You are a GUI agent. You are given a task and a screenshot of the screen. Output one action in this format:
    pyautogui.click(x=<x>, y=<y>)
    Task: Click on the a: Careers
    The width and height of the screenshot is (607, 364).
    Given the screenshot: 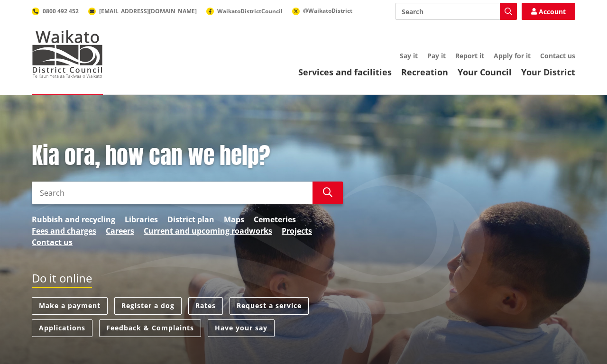 What is the action you would take?
    pyautogui.click(x=120, y=231)
    